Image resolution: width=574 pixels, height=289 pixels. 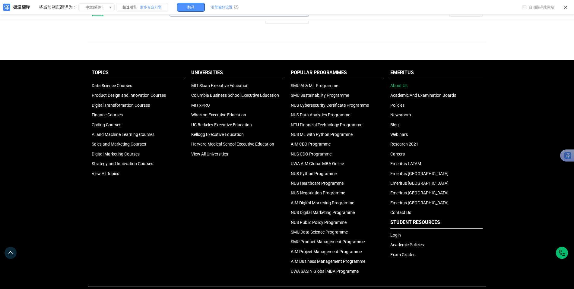 What do you see at coordinates (395, 125) in the screenshot?
I see `a: Blog` at bounding box center [395, 125].